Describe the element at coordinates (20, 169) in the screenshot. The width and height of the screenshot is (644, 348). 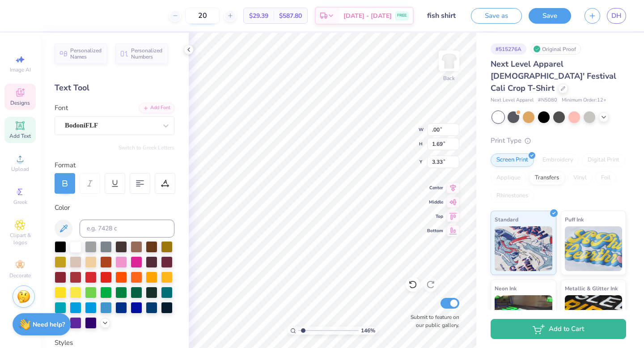
I see `span: Upload` at that location.